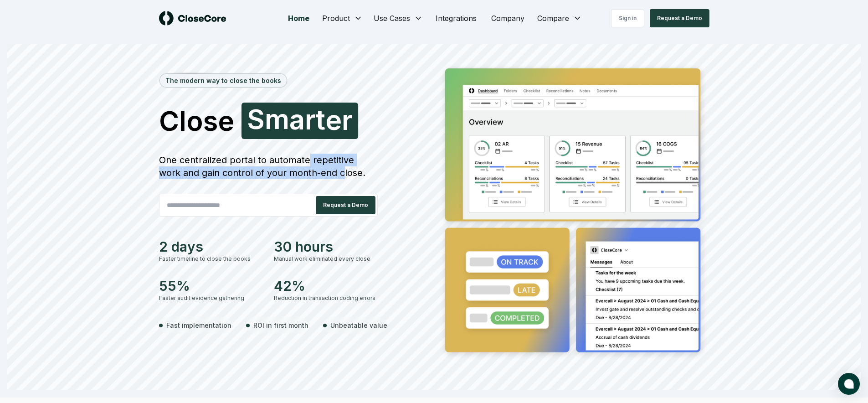 The image size is (868, 403). What do you see at coordinates (359, 325) in the screenshot?
I see `span: Unbeatable value` at bounding box center [359, 325].